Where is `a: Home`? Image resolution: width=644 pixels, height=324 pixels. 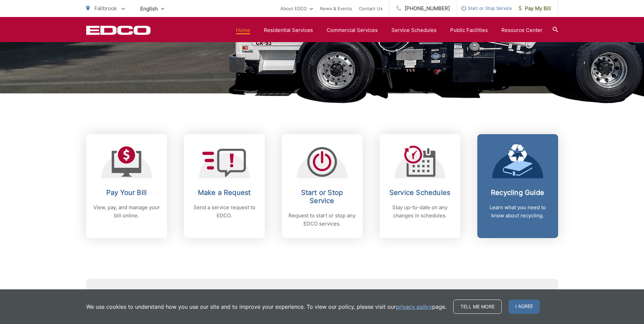
a: Home is located at coordinates (243, 30).